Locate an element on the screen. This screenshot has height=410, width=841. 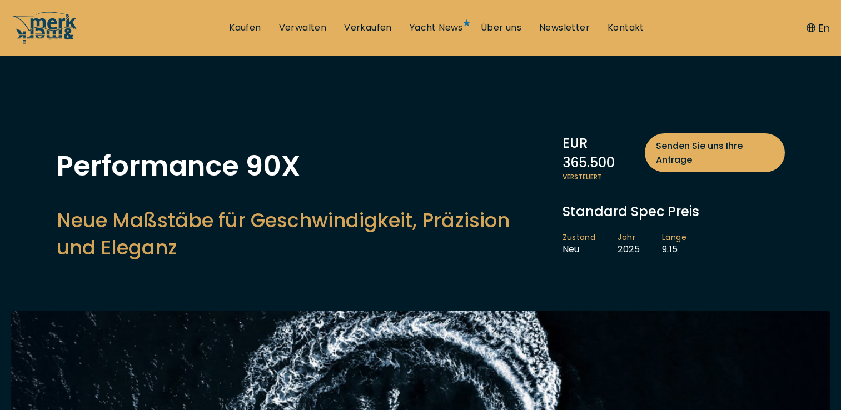
span: Senden Sie uns Ihre Anfrage is located at coordinates (715, 153).